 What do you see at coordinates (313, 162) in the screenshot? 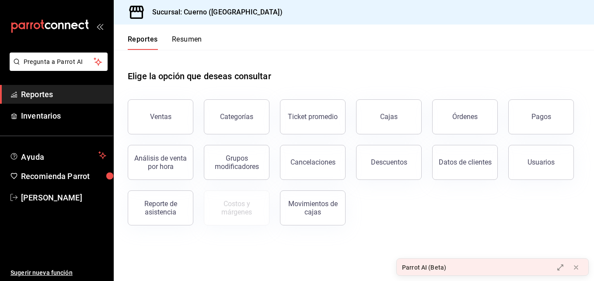
I see `button: Cancelaciones` at bounding box center [313, 162].